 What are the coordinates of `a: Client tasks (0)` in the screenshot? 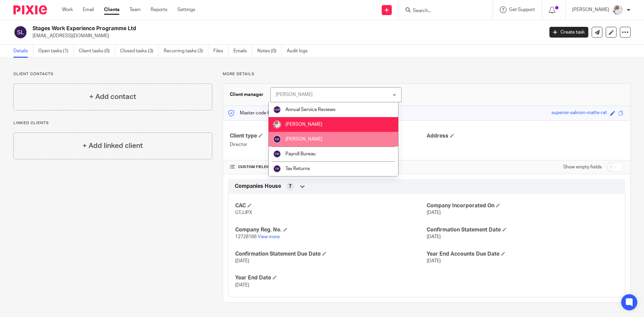 It's located at (97, 51).